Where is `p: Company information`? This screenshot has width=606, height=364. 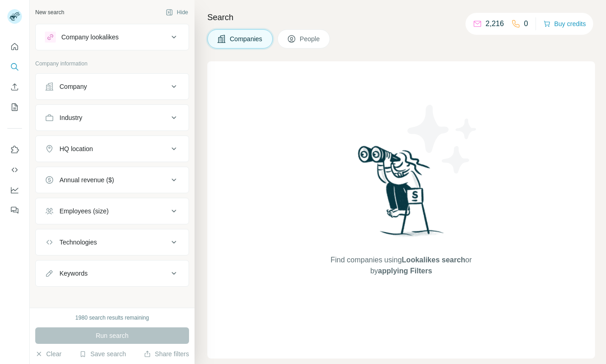 p: Company information is located at coordinates (112, 64).